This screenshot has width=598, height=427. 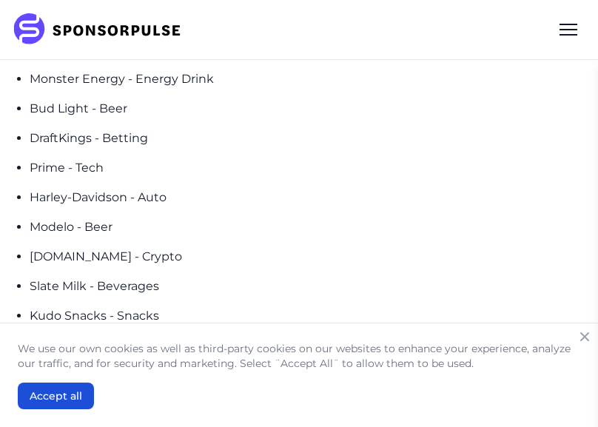 I want to click on p: Harley-Davidson - Auto, so click(x=308, y=198).